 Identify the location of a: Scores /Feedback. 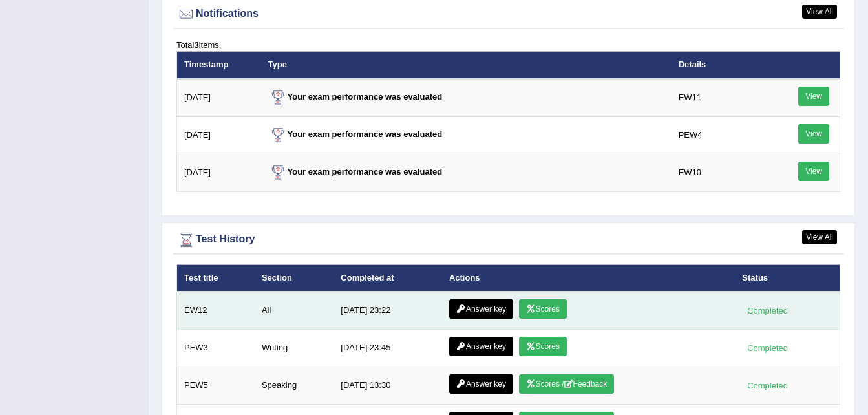
(567, 384).